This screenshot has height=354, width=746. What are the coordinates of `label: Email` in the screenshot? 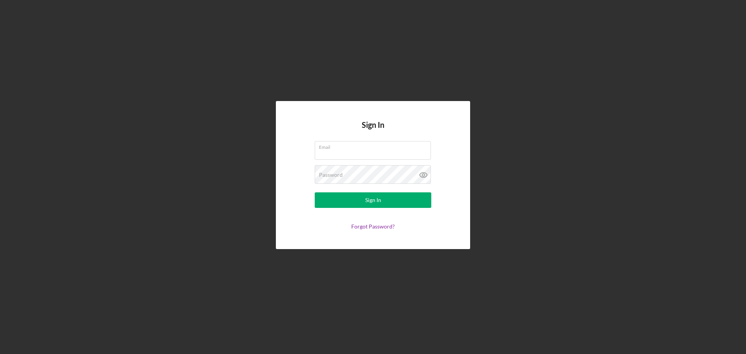 It's located at (375, 146).